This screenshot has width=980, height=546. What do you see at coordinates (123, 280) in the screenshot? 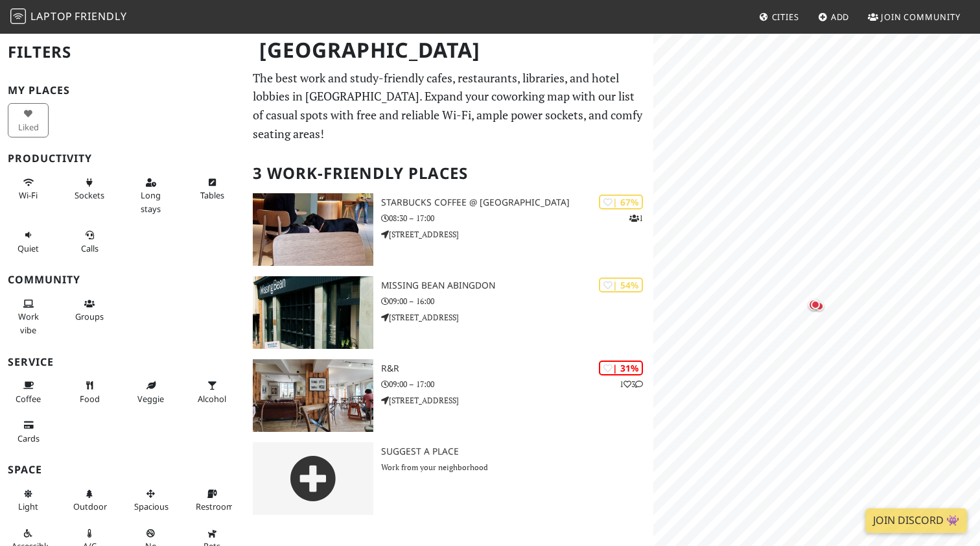
I see `h3: Community` at bounding box center [123, 280].